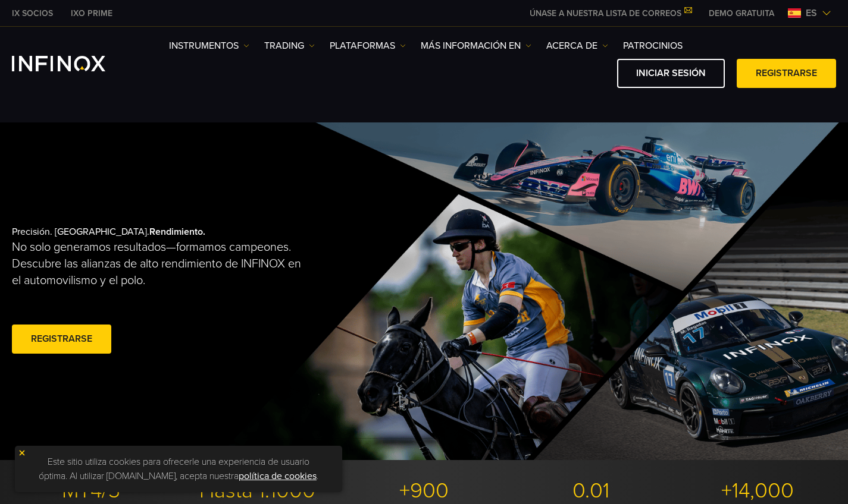  I want to click on a: Más información en, so click(476, 46).